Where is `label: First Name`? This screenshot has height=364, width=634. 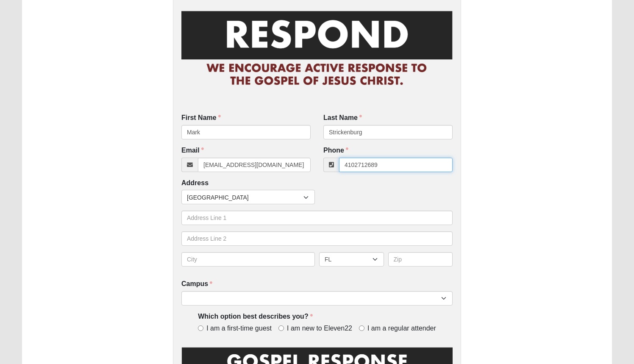
label: First Name is located at coordinates (201, 117).